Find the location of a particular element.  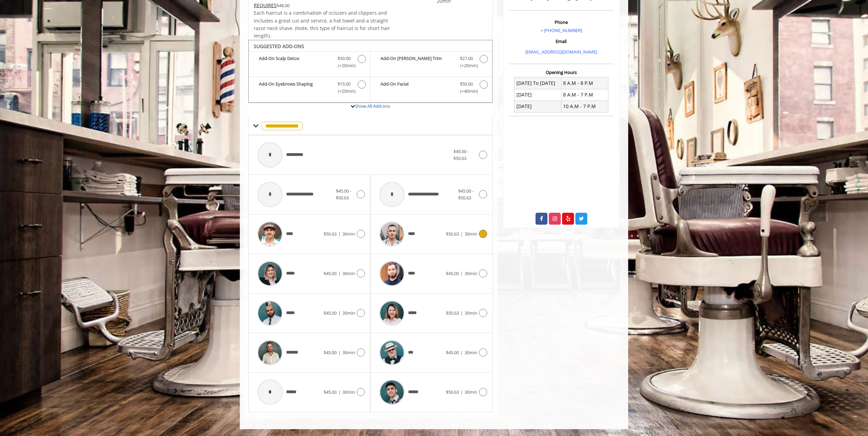

span: $15.00 is located at coordinates (344, 84).